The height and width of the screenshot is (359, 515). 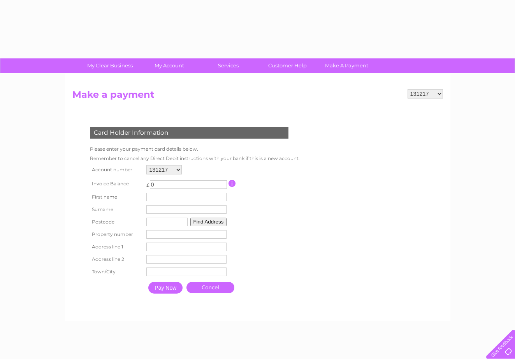 I want to click on th: Surname, so click(x=116, y=209).